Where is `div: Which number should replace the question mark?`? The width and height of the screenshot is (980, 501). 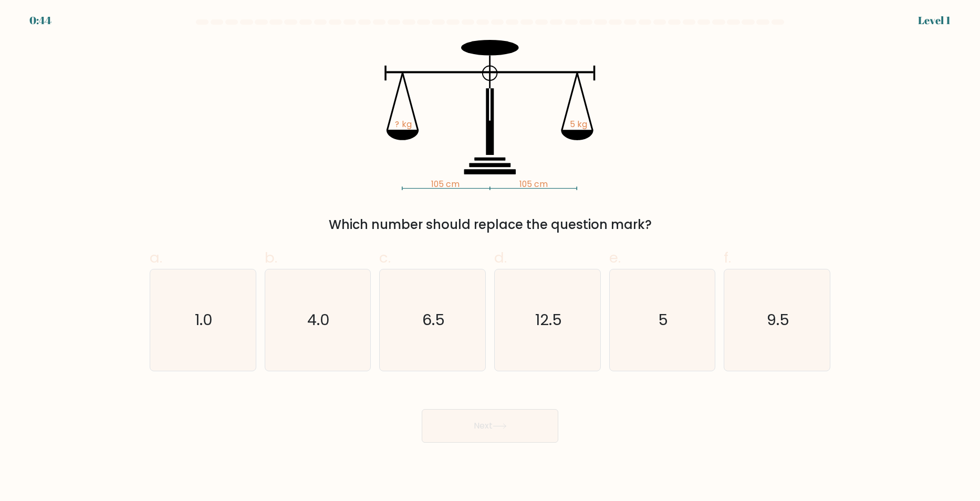
div: Which number should replace the question mark? is located at coordinates (490, 225).